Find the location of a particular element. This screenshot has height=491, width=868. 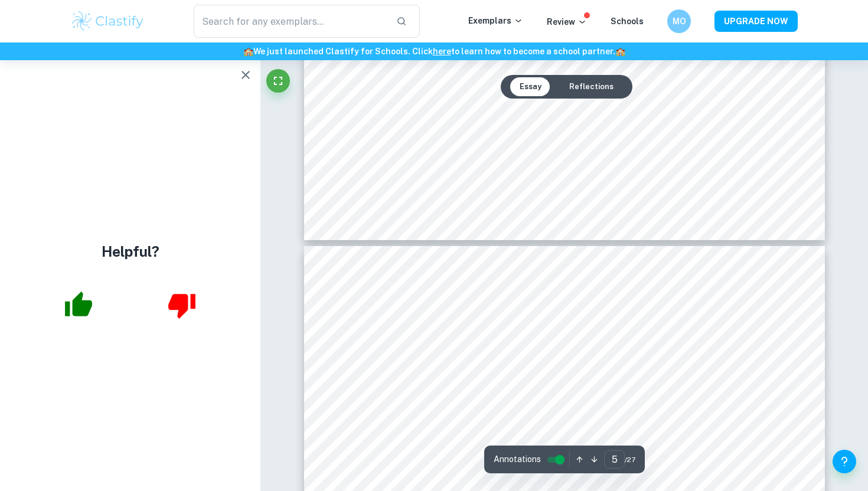

h6: MO is located at coordinates (679, 21).